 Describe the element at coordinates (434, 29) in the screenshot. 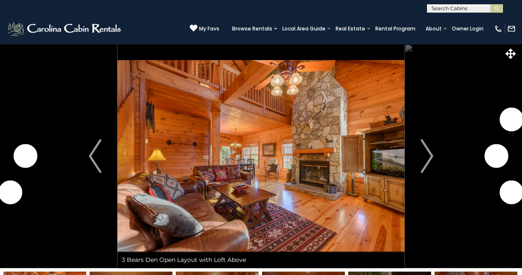

I see `a: About` at that location.